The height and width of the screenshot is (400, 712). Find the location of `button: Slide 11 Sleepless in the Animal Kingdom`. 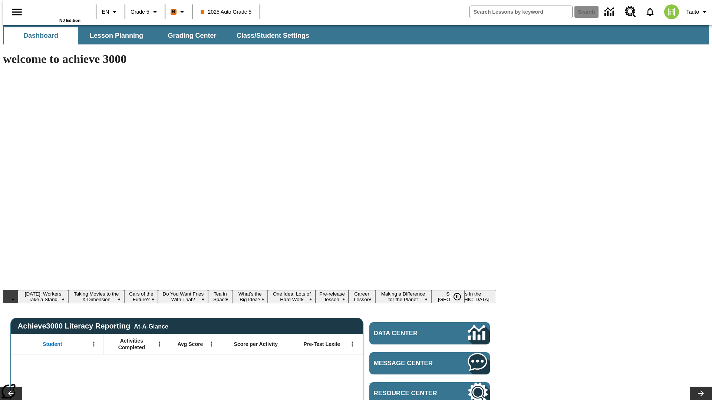

button: Slide 11 Sleepless in the Animal Kingdom is located at coordinates (464, 297).